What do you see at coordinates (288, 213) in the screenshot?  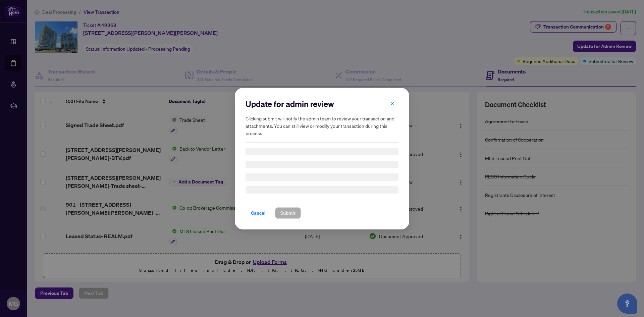 I see `button: Submit` at bounding box center [288, 213].